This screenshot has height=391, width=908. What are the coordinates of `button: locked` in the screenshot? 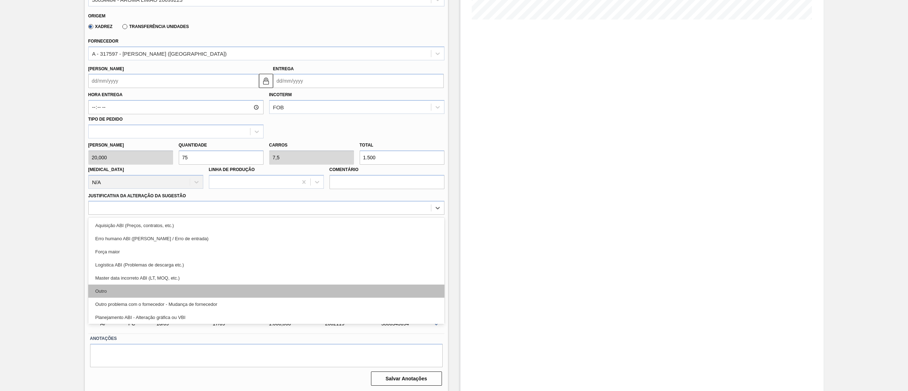 It's located at (266, 81).